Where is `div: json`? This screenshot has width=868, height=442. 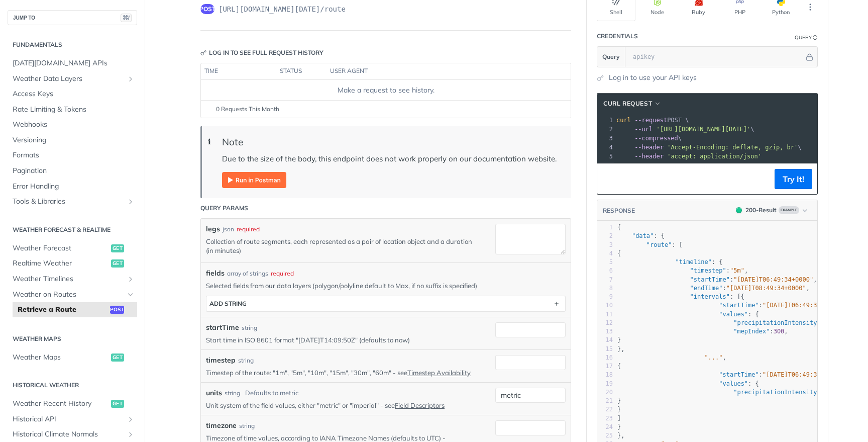 div: json is located at coordinates (228, 229).